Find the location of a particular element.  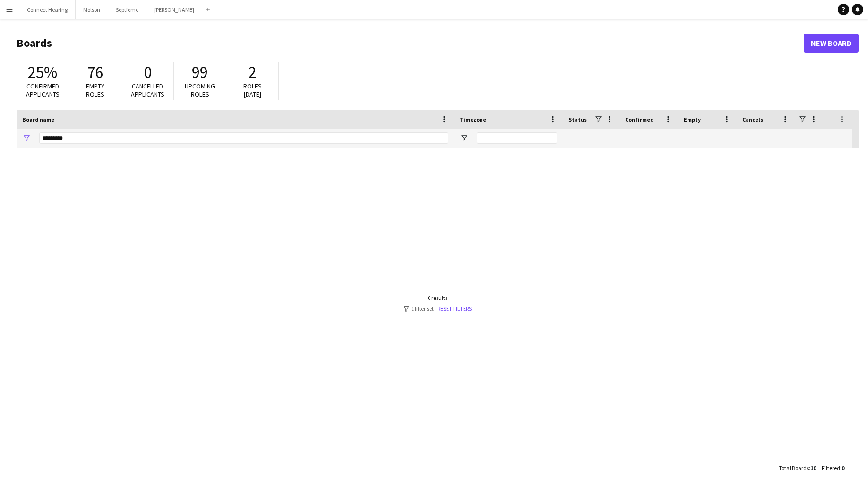

span: 10 is located at coordinates (813, 468).